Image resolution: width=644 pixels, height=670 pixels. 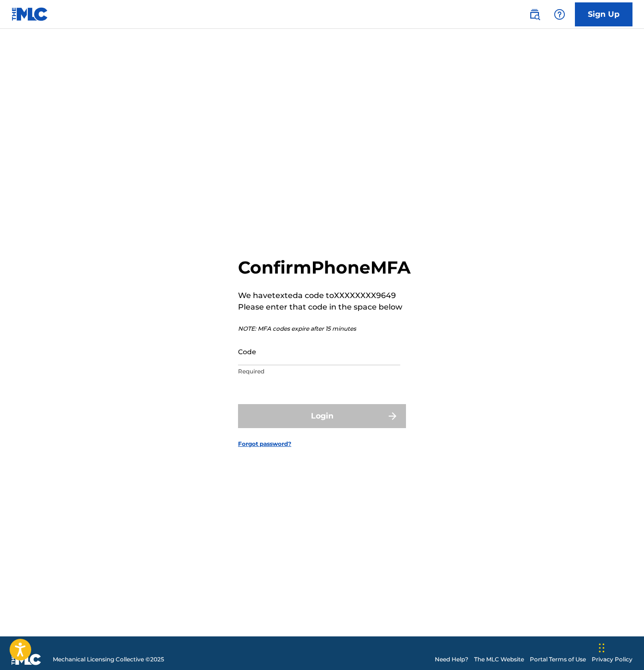 What do you see at coordinates (499, 659) in the screenshot?
I see `a: The MLC Website` at bounding box center [499, 659].